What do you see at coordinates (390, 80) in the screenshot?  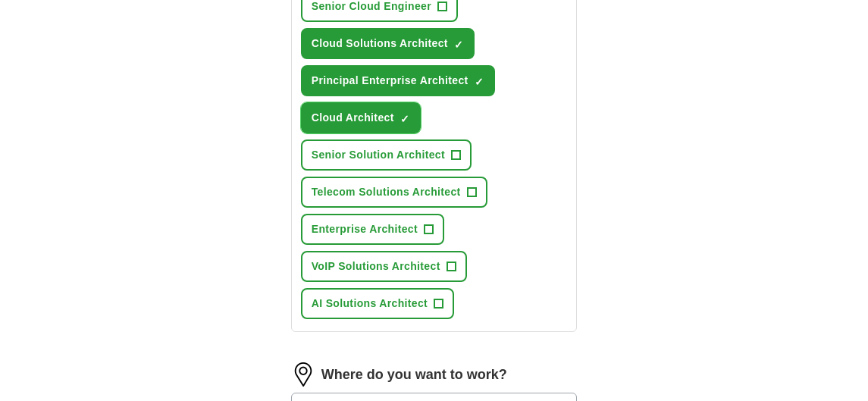 I see `span: Principal Enterprise Architect` at bounding box center [390, 80].